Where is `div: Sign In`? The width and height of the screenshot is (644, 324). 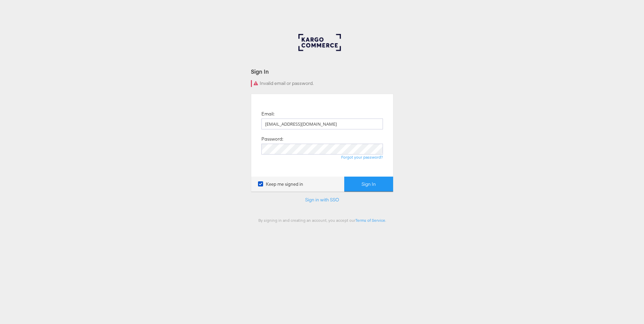 div: Sign In is located at coordinates (322, 71).